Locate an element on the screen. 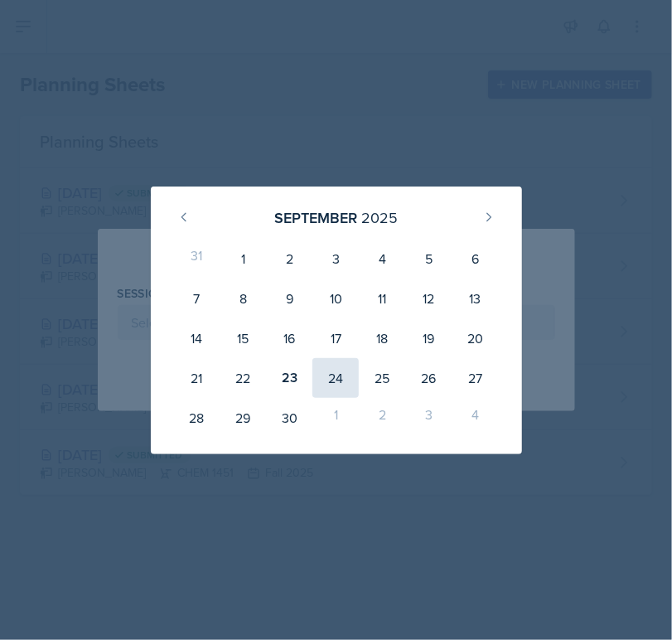  div: 23 is located at coordinates (289, 378).